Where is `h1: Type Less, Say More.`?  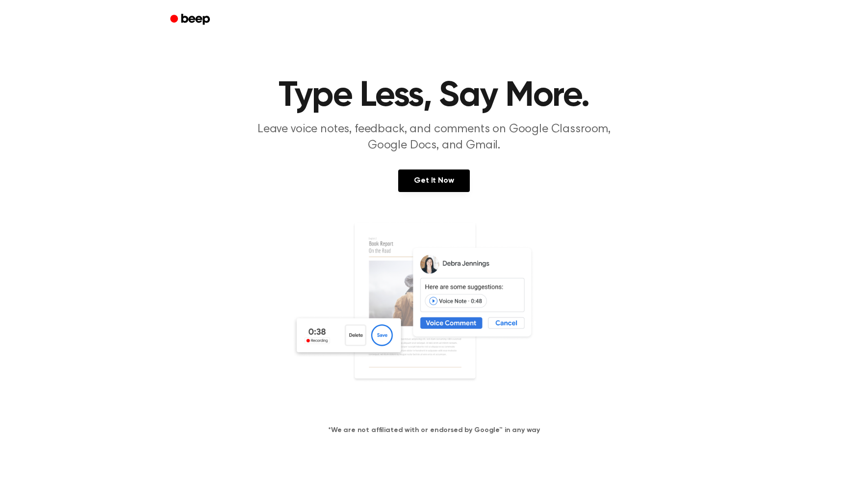 h1: Type Less, Say More. is located at coordinates (434, 96).